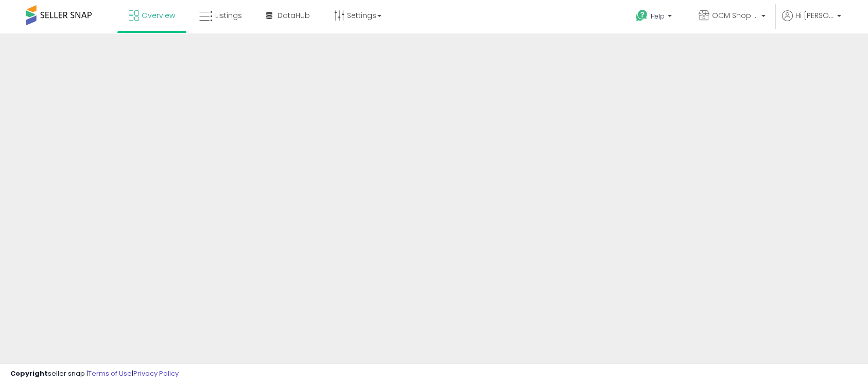  Describe the element at coordinates (641, 15) in the screenshot. I see `i: Get Help` at that location.